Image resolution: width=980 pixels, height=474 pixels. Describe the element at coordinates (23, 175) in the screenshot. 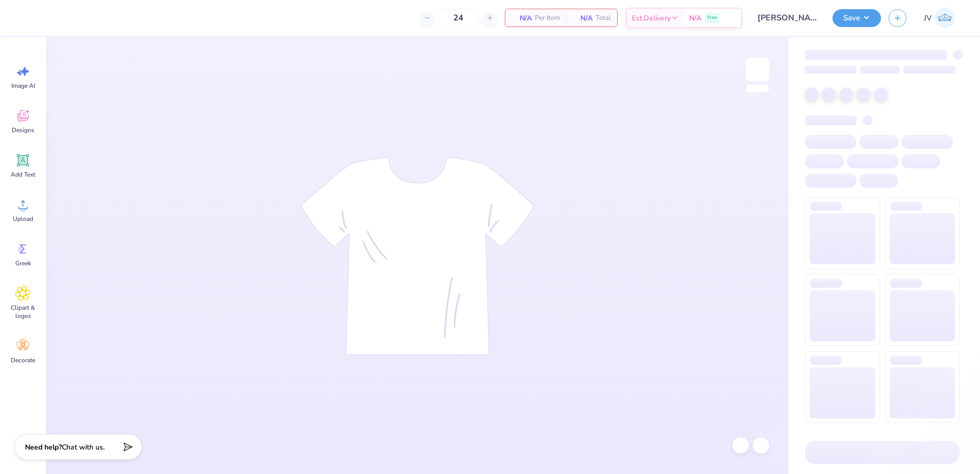

I see `span: Add Text` at that location.